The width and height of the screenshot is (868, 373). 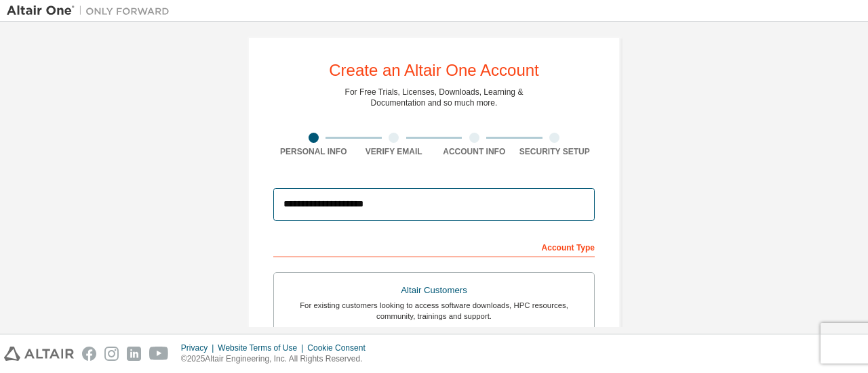 I want to click on div: Privacy, so click(x=200, y=348).